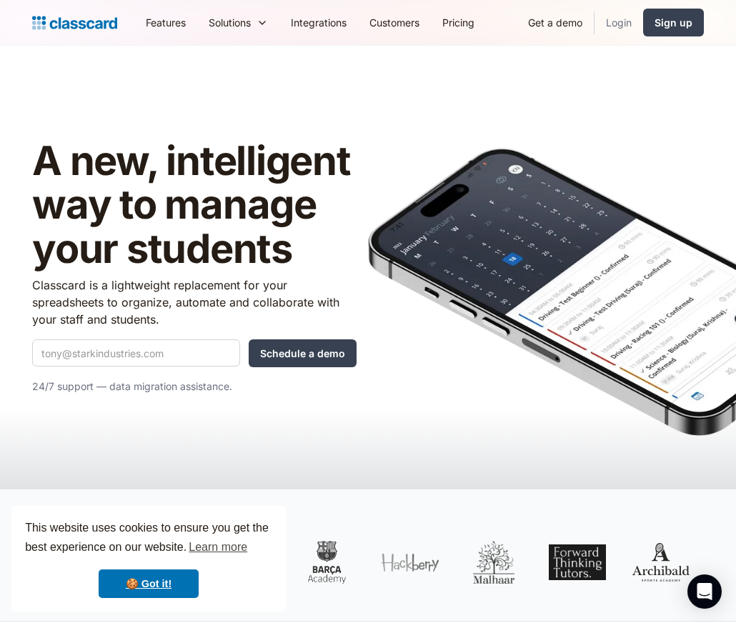 The image size is (736, 623). What do you see at coordinates (218, 548) in the screenshot?
I see `a: learn more about cookies` at bounding box center [218, 548].